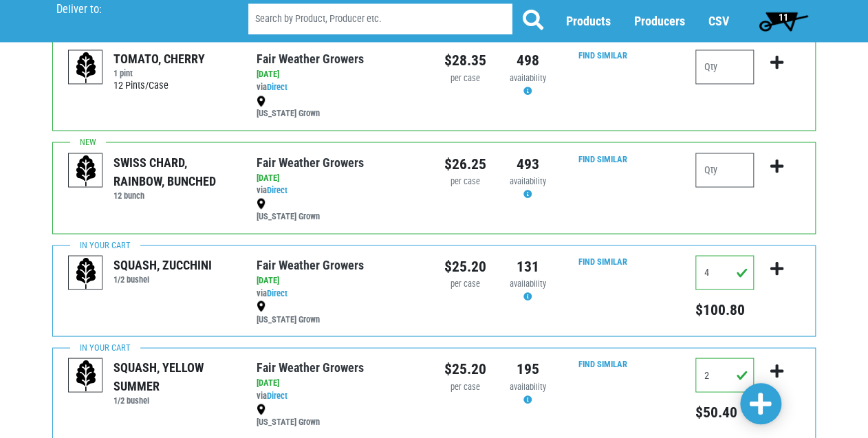  I want to click on h6: 12 bunch, so click(174, 195).